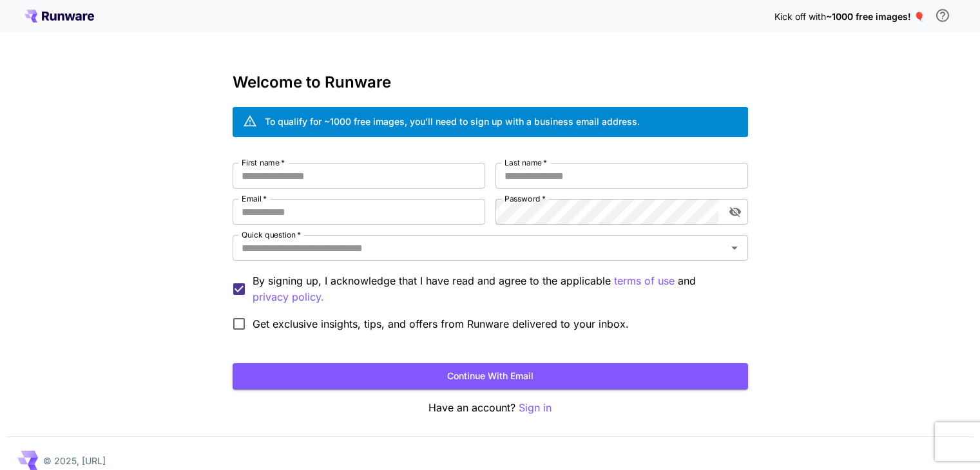  Describe the element at coordinates (735, 212) in the screenshot. I see `button: toggle password visibility` at that location.